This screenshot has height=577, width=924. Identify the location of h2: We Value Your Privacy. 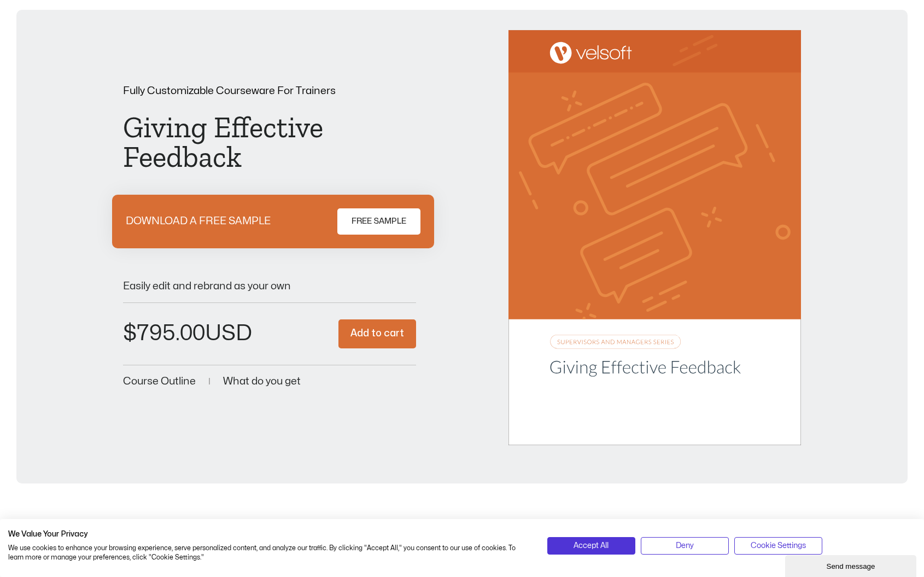
(269, 534).